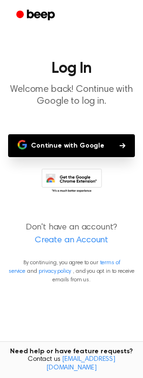 This screenshot has width=143, height=378. What do you see at coordinates (71, 234) in the screenshot?
I see `p: Don't have an account?` at bounding box center [71, 234].